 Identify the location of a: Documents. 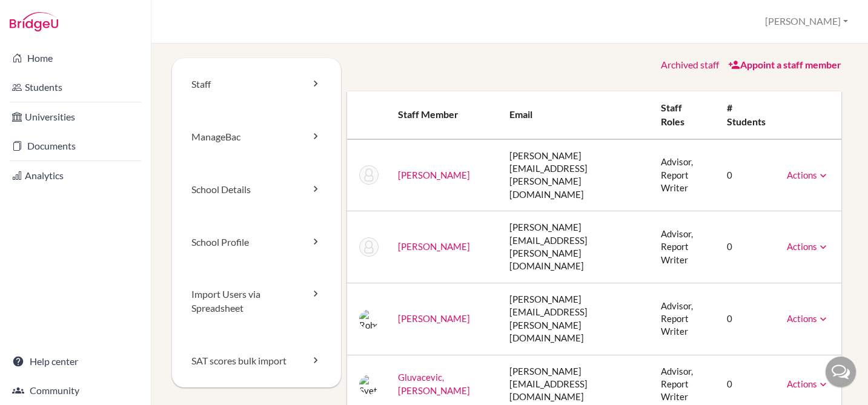
(75, 146).